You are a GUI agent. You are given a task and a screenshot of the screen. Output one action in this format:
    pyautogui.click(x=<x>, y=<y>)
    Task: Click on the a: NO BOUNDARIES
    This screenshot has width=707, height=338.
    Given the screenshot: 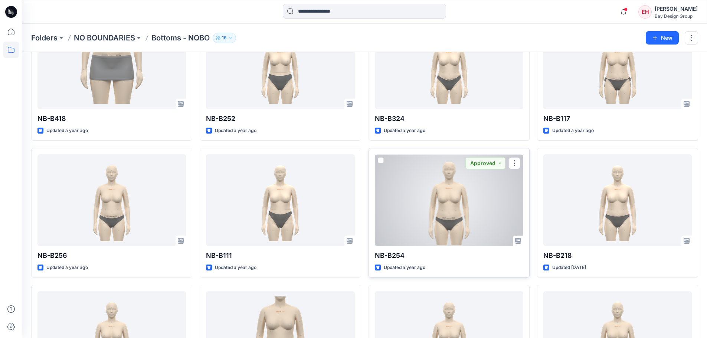 What is the action you would take?
    pyautogui.click(x=104, y=38)
    